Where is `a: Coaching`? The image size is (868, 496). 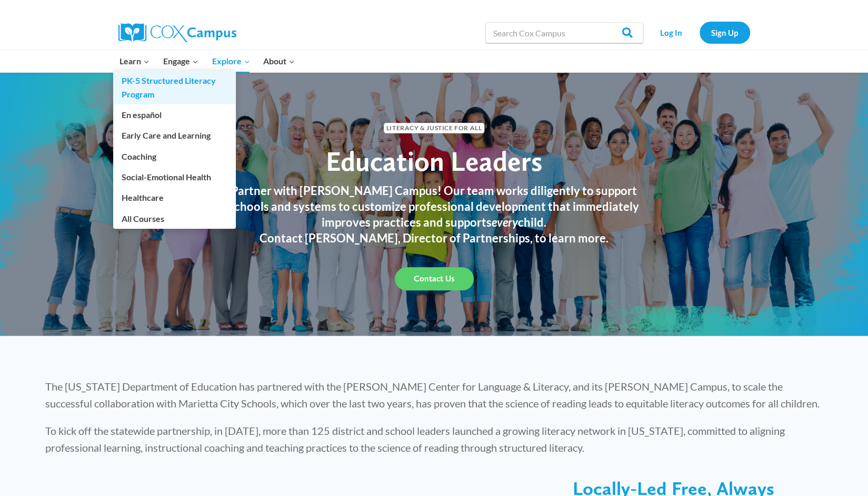
a: Coaching is located at coordinates (174, 156).